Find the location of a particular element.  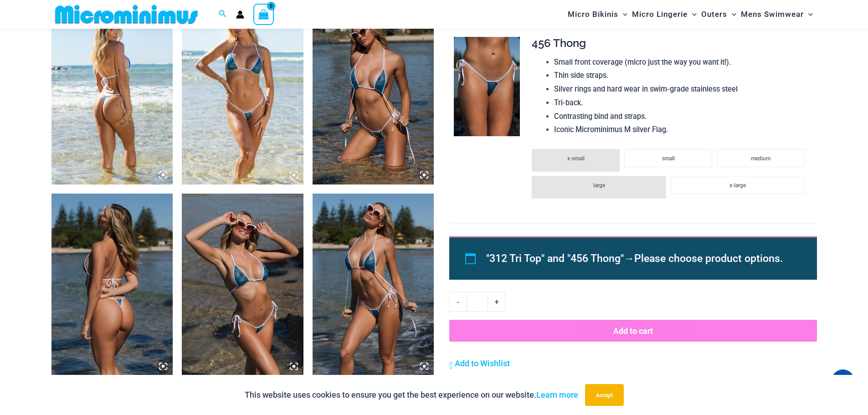

a: Account icon link is located at coordinates (240, 15).